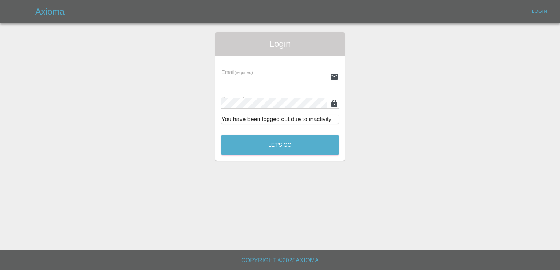 This screenshot has height=270, width=560. I want to click on span: Password, so click(242, 99).